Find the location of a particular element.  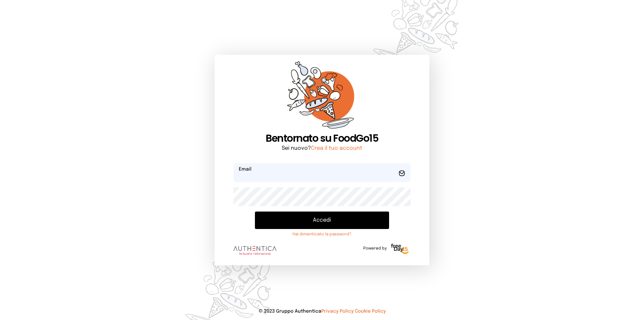

p: Sei nuovo? is located at coordinates (322, 148).